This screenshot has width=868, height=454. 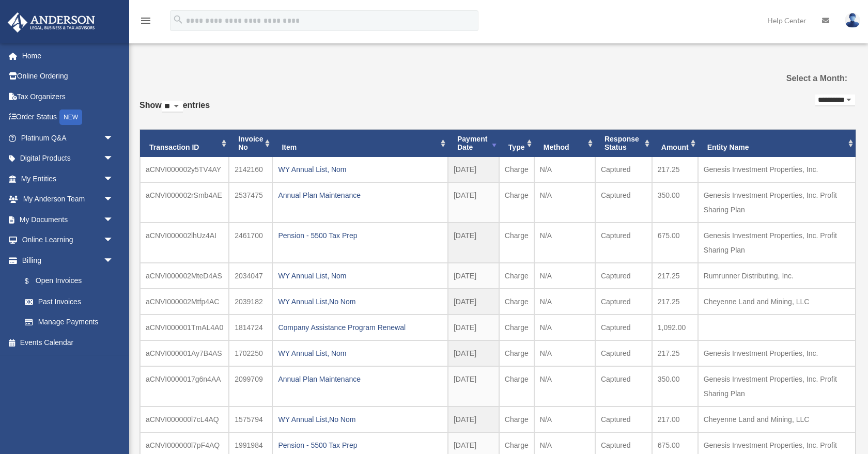 I want to click on td: 217.00, so click(x=674, y=419).